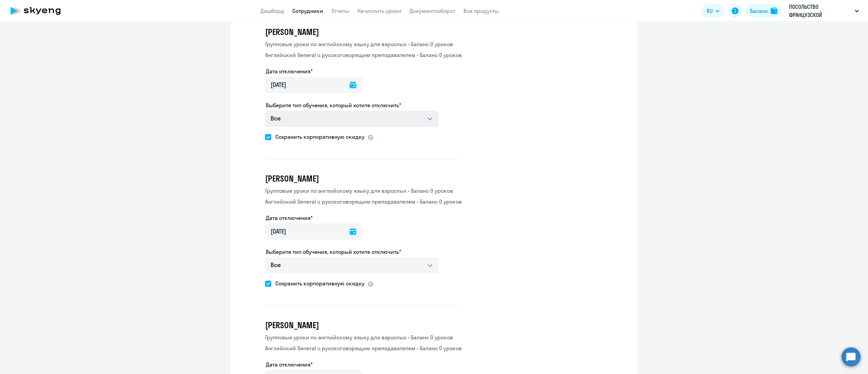 The height and width of the screenshot is (374, 868). Describe the element at coordinates (379, 11) in the screenshot. I see `a: Начислить уроки` at that location.